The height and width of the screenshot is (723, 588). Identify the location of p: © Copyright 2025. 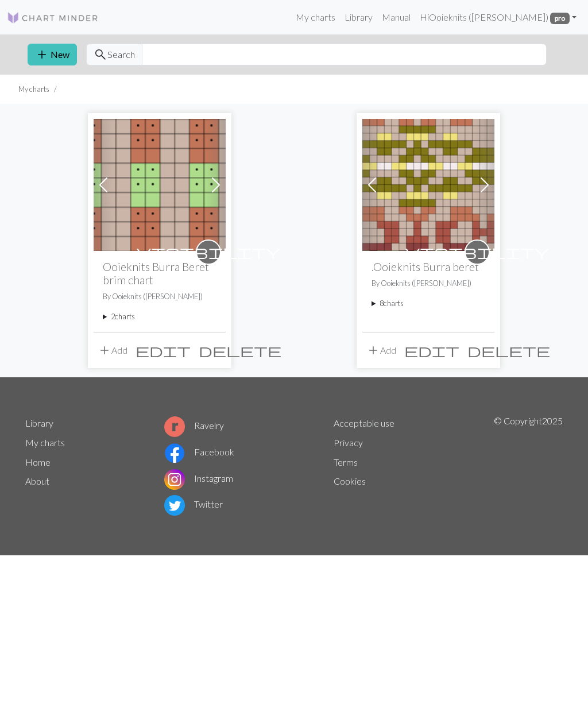
(529, 466).